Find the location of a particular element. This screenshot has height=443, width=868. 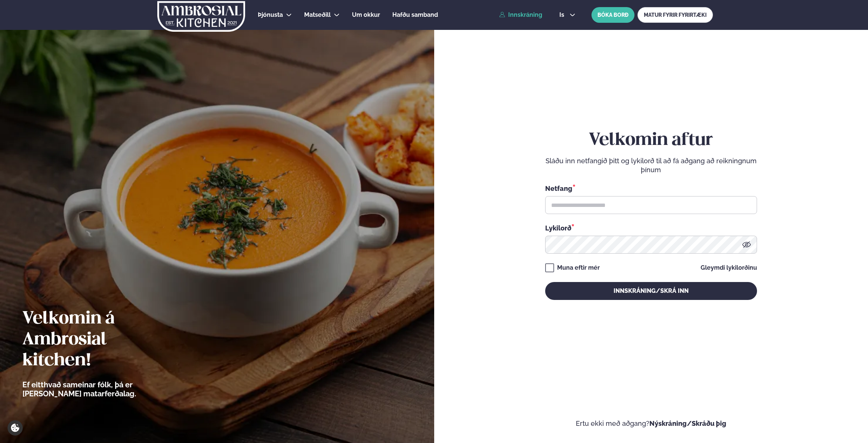

a: Innskráning is located at coordinates (521, 15).